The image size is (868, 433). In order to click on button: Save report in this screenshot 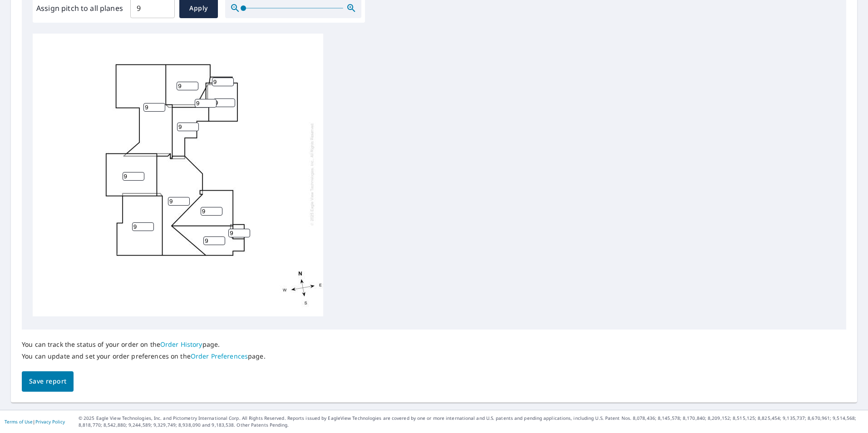, I will do `click(48, 381)`.